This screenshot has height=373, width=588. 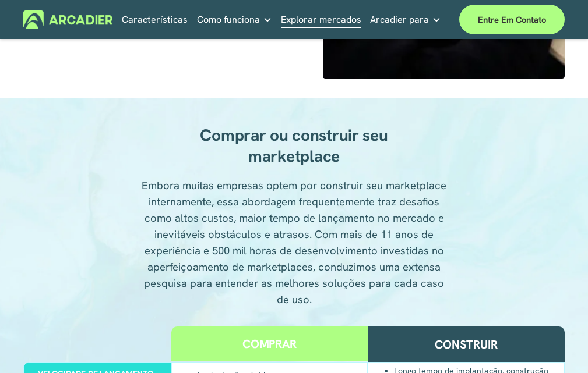 I want to click on a: Características, so click(x=155, y=19).